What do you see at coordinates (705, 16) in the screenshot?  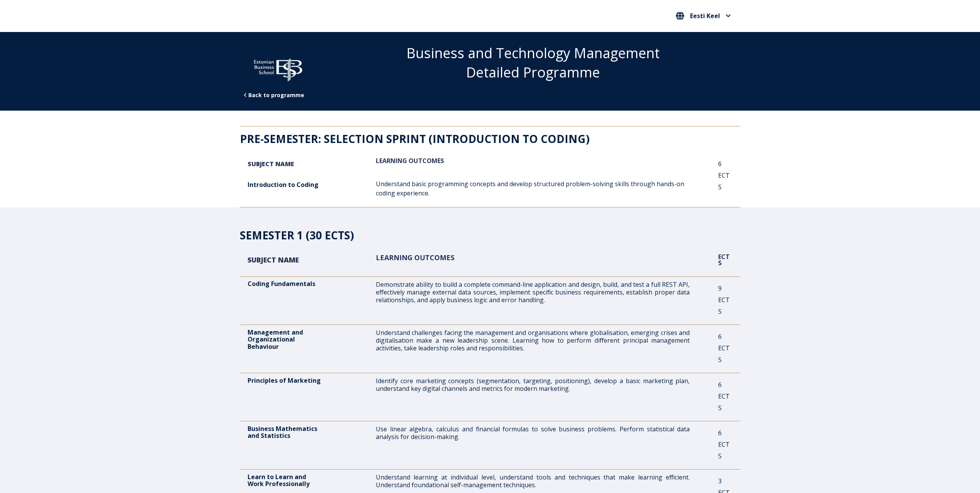 I see `span: Eesti Keel` at bounding box center [705, 16].